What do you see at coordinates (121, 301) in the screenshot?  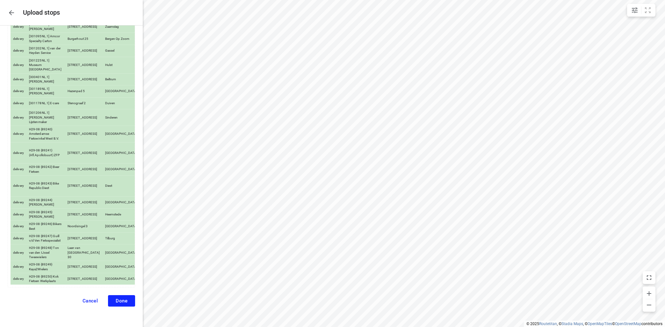 I see `button: Done` at bounding box center [121, 301].